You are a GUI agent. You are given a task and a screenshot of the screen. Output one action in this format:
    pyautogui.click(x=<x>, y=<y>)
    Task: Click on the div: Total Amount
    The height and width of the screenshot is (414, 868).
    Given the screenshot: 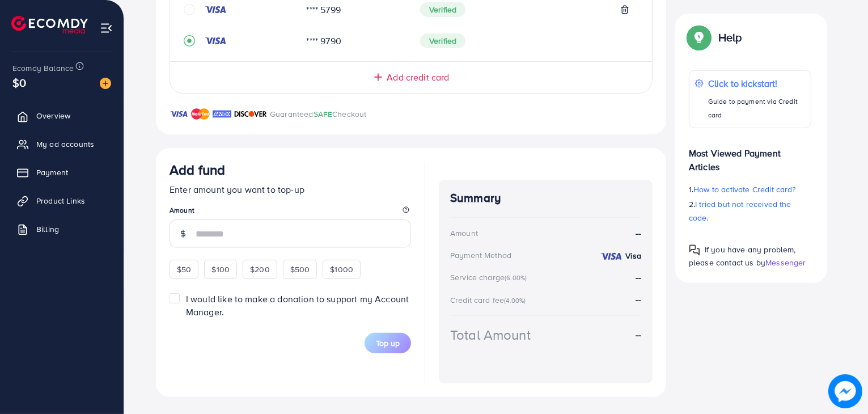 What is the action you would take?
    pyautogui.click(x=490, y=334)
    